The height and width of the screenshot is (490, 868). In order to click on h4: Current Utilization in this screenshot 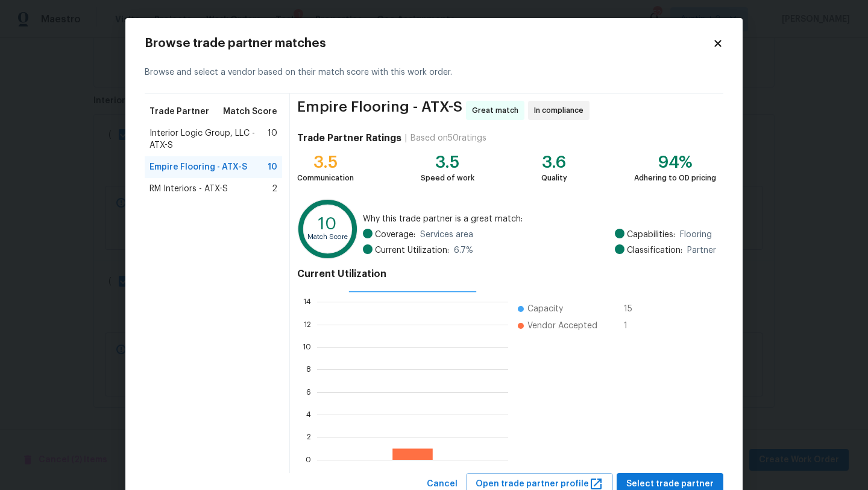, I will do `click(507, 274)`.